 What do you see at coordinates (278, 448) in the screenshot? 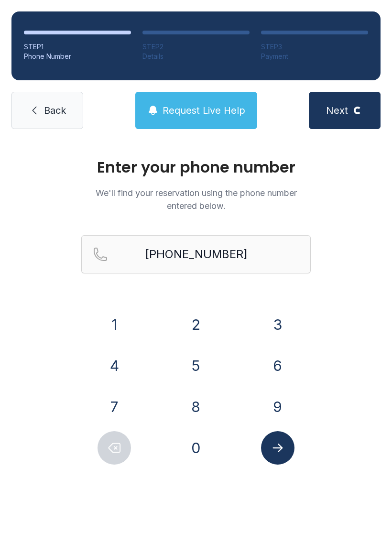
I see `button: Submit lookup form` at bounding box center [278, 448].